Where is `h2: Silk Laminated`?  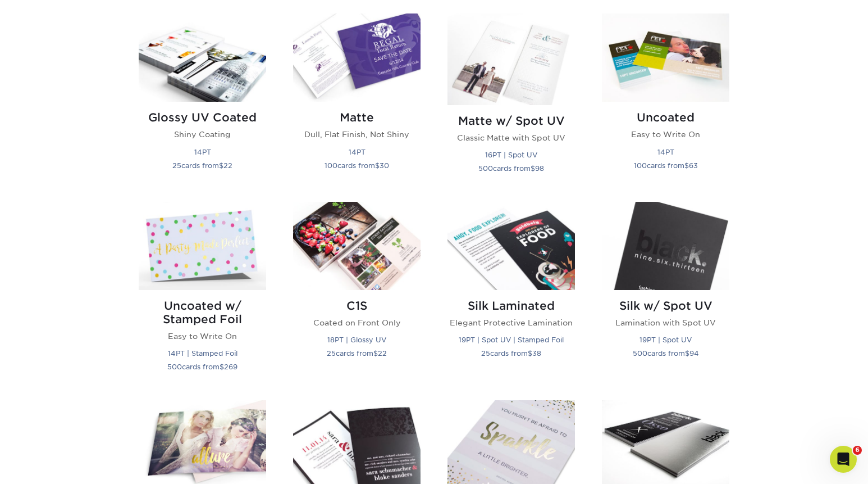
h2: Silk Laminated is located at coordinates (511, 306).